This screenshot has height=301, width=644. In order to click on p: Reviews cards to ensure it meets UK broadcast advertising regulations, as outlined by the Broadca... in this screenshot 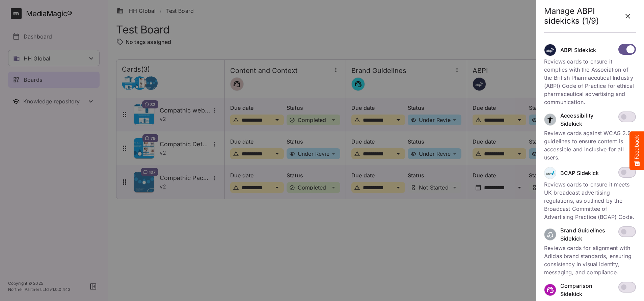, I will do `click(590, 201)`.